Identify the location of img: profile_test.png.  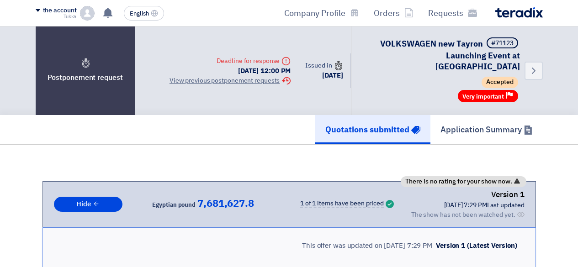
(87, 13).